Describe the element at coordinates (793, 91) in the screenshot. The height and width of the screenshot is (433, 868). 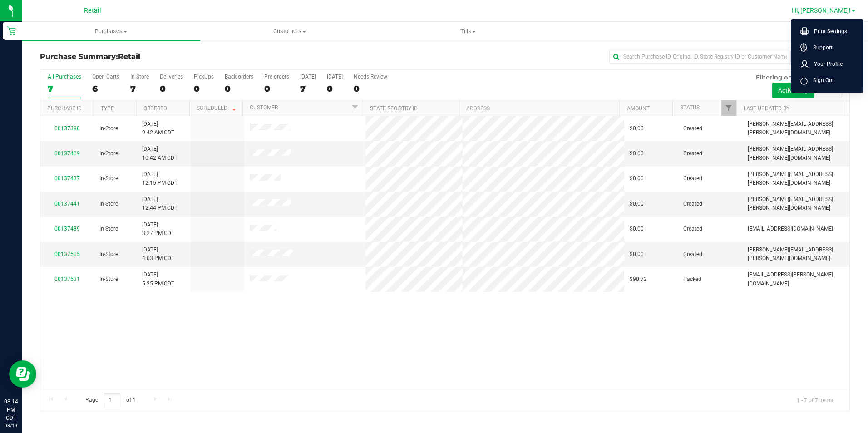
I see `button: Active only` at that location.